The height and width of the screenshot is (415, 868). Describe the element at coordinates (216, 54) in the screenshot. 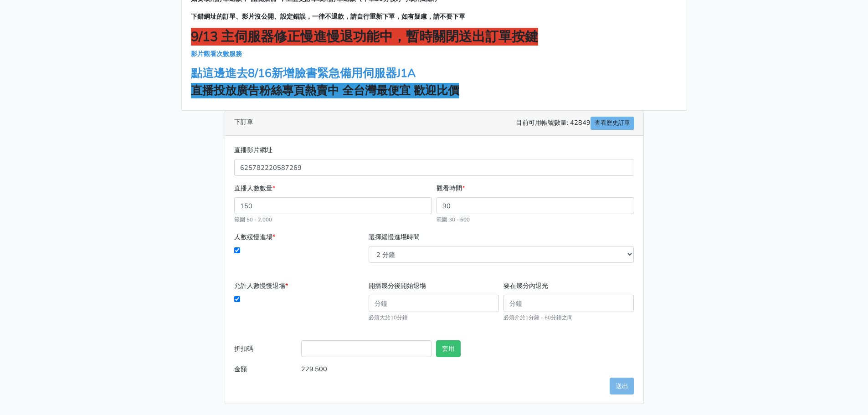

I see `strong: 影片觀看次數服務` at that location.